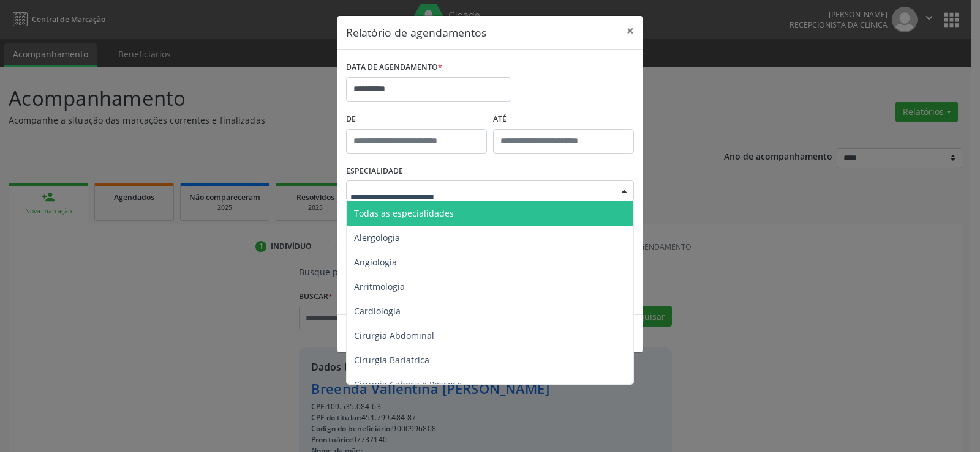 Image resolution: width=980 pixels, height=452 pixels. What do you see at coordinates (376, 262) in the screenshot?
I see `span: Angiologia` at bounding box center [376, 262].